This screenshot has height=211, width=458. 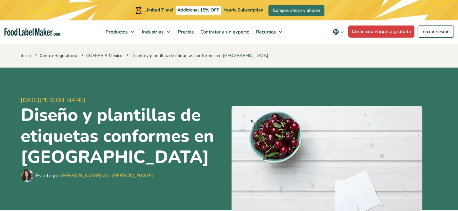 I want to click on span: Yearly Subscription, so click(x=243, y=10).